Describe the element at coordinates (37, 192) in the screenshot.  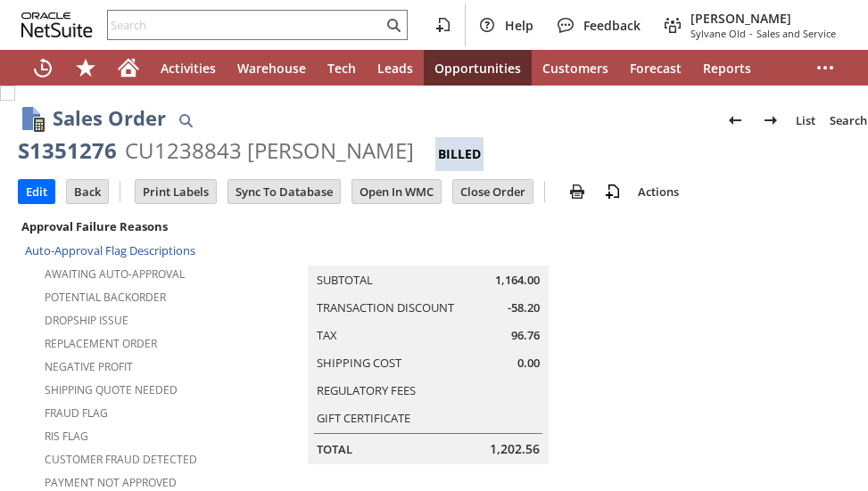
I see `input: Edit` at that location.